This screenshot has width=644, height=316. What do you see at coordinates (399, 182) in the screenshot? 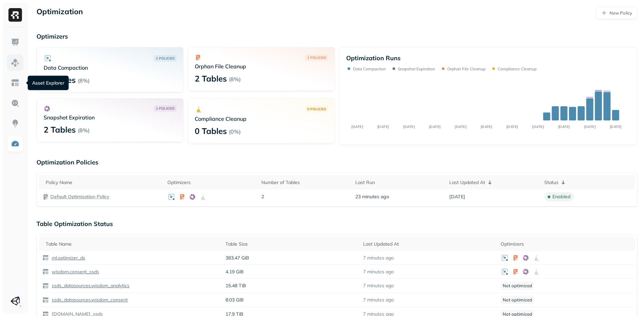
I see `div: Last Run` at bounding box center [399, 182].